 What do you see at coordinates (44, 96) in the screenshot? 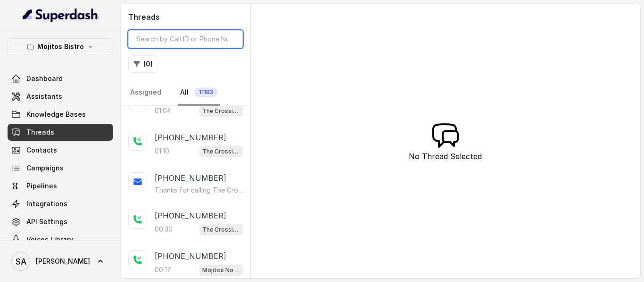
I see `span: Assistants` at bounding box center [44, 96].